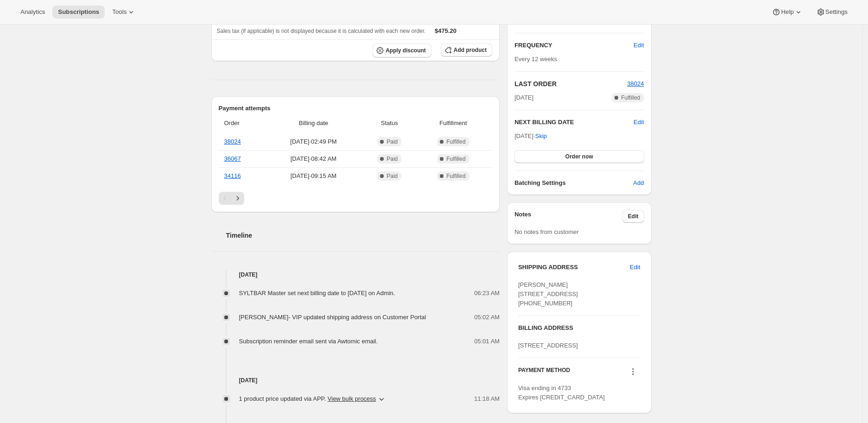 The width and height of the screenshot is (868, 423). Describe the element at coordinates (635, 84) in the screenshot. I see `button: 38024` at that location.